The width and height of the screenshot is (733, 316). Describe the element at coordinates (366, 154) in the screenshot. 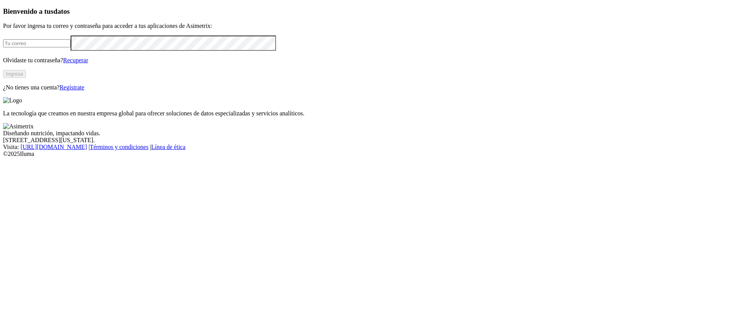

I see `div: © 2025 Iluma` at that location.